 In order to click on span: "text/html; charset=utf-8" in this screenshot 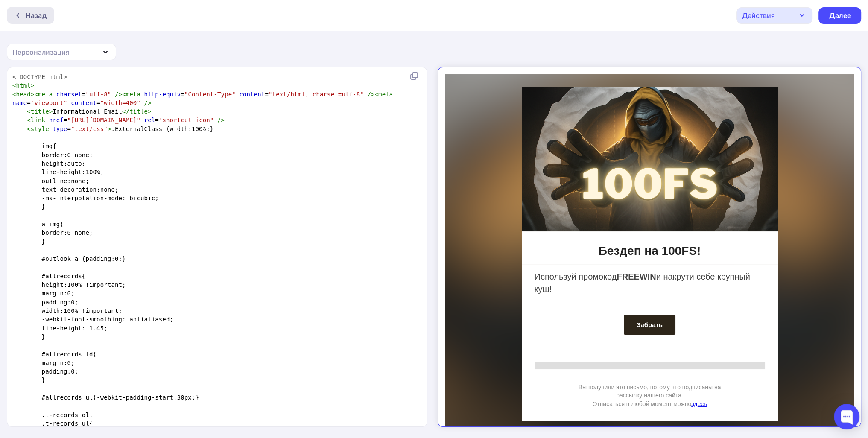, I will do `click(316, 94)`.